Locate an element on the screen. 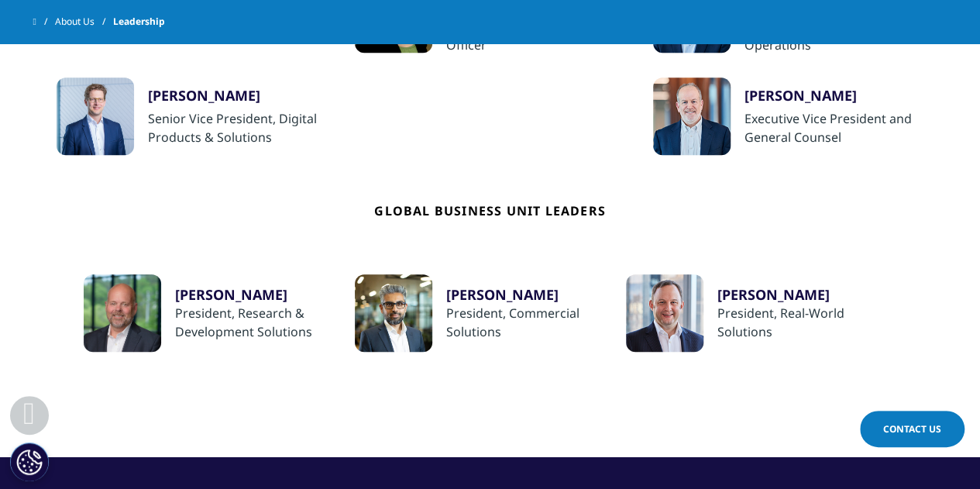  h4: Global Business Unit Leaders is located at coordinates (490, 215).